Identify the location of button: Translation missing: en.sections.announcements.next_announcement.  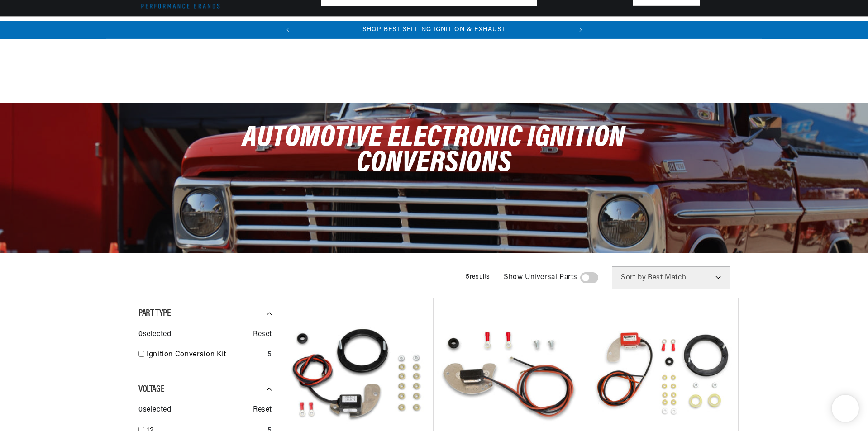
(581, 30).